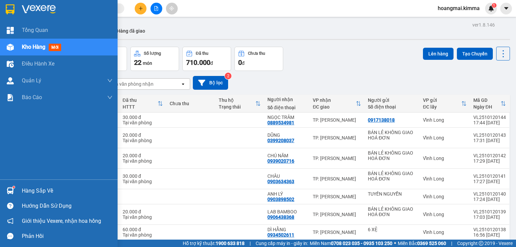 This screenshot has height=247, width=516. Describe the element at coordinates (281, 181) in the screenshot. I see `div: 0903634363` at that location.